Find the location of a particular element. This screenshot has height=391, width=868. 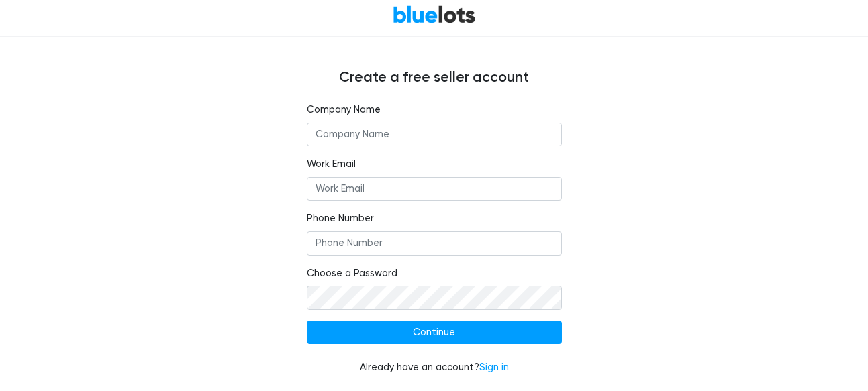

a: Sign in is located at coordinates (494, 367).